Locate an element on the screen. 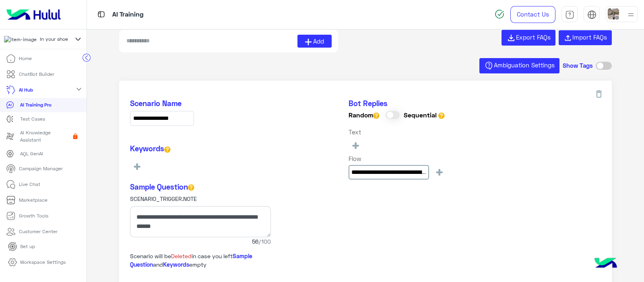 The image size is (644, 282). span: Import FAQs is located at coordinates (590, 37).